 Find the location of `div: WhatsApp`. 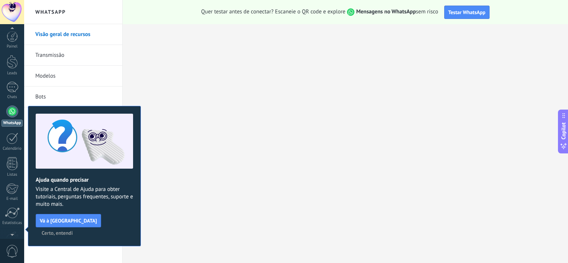

div: WhatsApp is located at coordinates (12, 123).